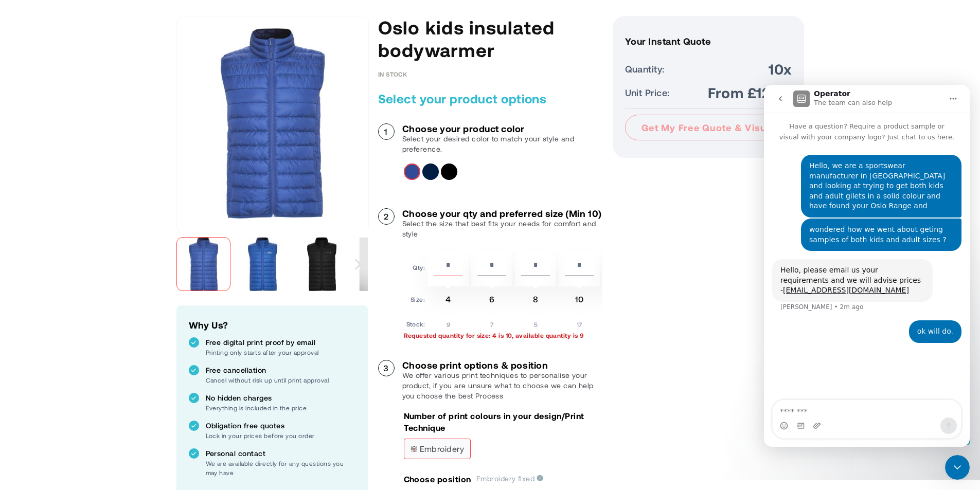  What do you see at coordinates (280, 435) in the screenshot?
I see `p: Lock in your prices before you order` at bounding box center [280, 435].